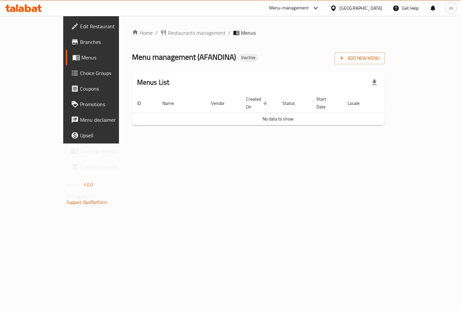 This screenshot has height=311, width=461. Describe the element at coordinates (143, 103) in the screenshot. I see `span: ID` at that location.